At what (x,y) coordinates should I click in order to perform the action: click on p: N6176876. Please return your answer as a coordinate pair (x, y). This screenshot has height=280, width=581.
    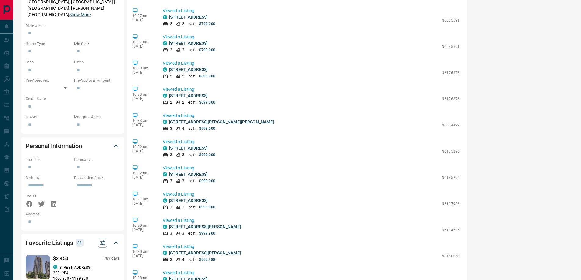
    Looking at the image, I should click on (451, 99).